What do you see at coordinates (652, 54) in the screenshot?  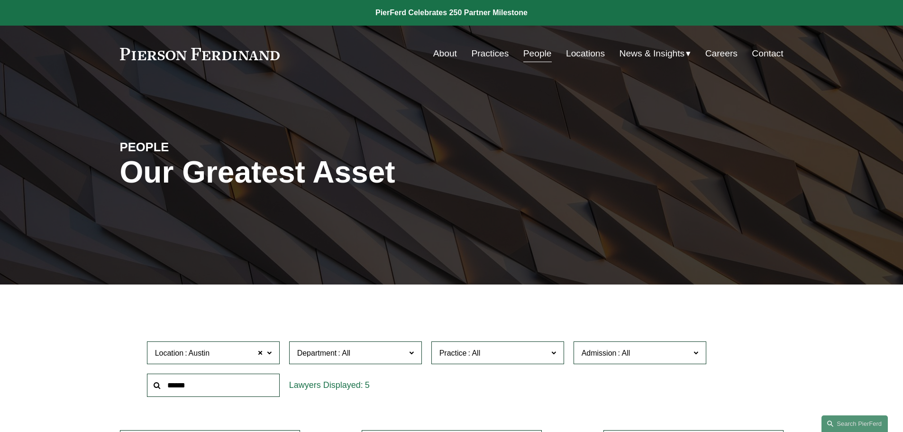 I see `span: News & Insights` at bounding box center [652, 54].